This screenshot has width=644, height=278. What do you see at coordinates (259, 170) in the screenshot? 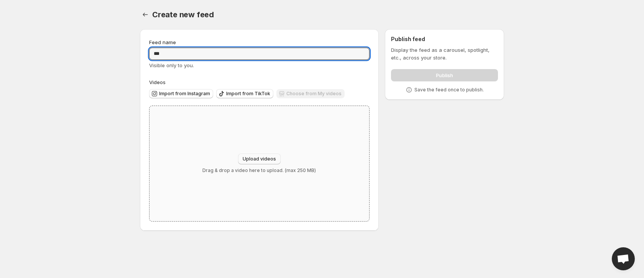
I see `p: Drag & drop a video here to upload. (max 250 MB)` at bounding box center [259, 170].